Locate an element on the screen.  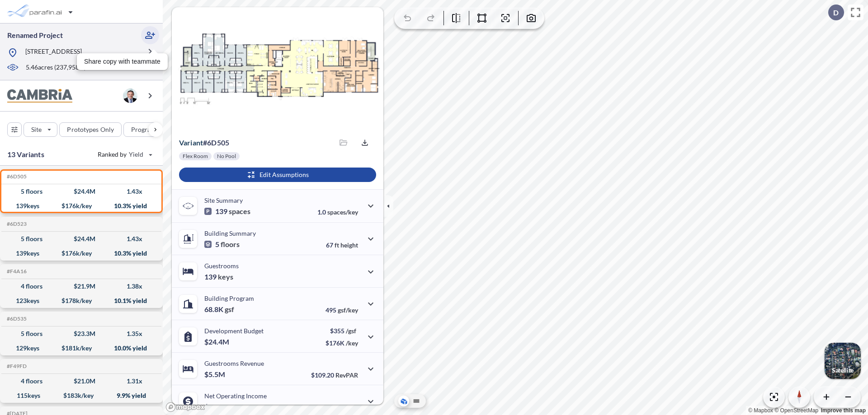
a: Improve this map is located at coordinates (843, 411).